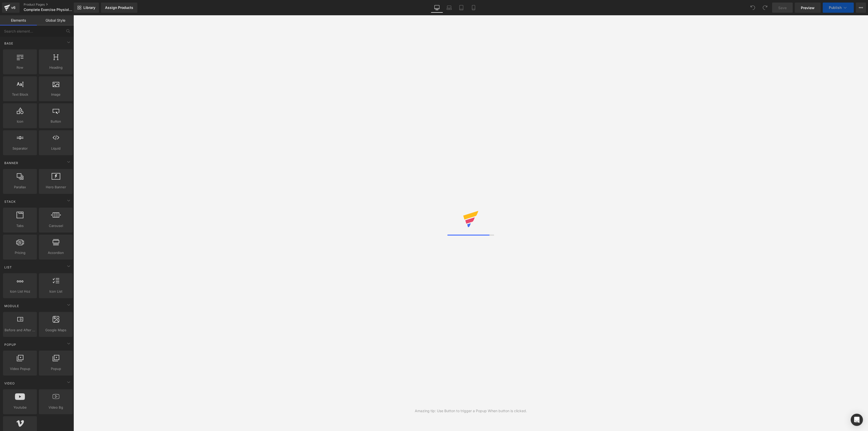  Describe the element at coordinates (857, 420) in the screenshot. I see `div: Open Intercom Messenger` at that location.